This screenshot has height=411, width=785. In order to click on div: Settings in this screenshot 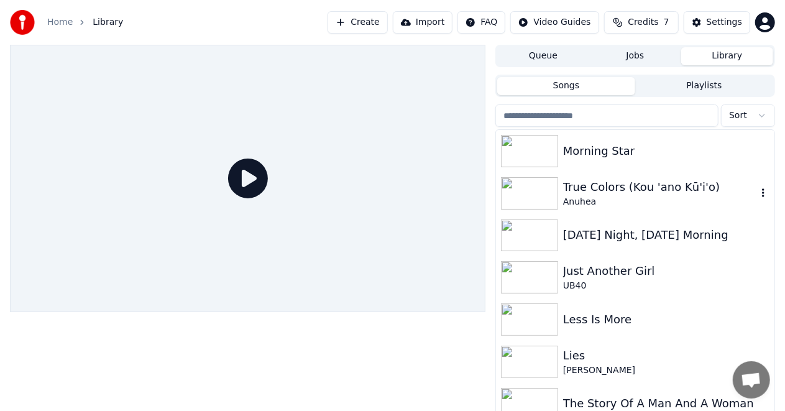, I will do `click(724, 22)`.